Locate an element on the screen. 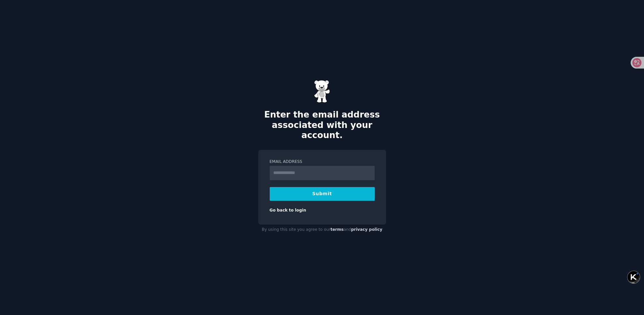  button: Submit is located at coordinates (322, 194).